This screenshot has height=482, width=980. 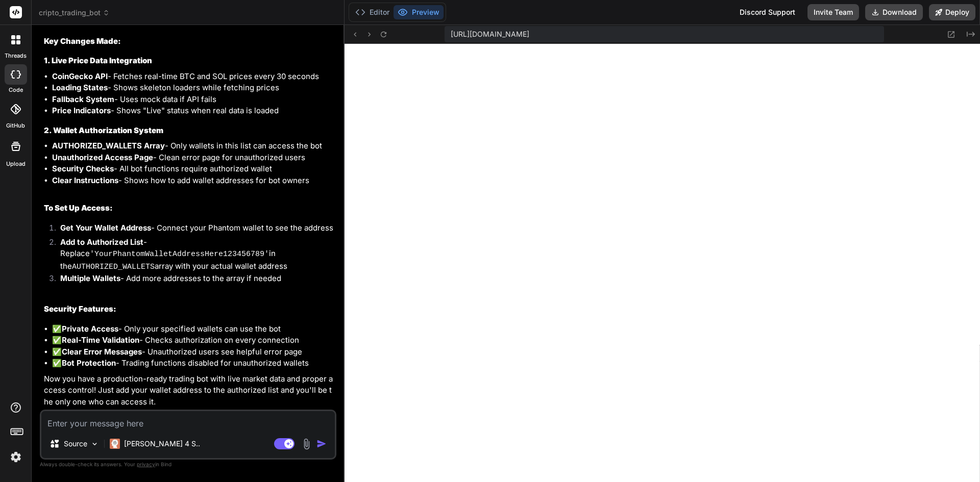 What do you see at coordinates (179, 254) in the screenshot?
I see `code: 'YourPhantomWalletAddressHere123456789'` at bounding box center [179, 254].